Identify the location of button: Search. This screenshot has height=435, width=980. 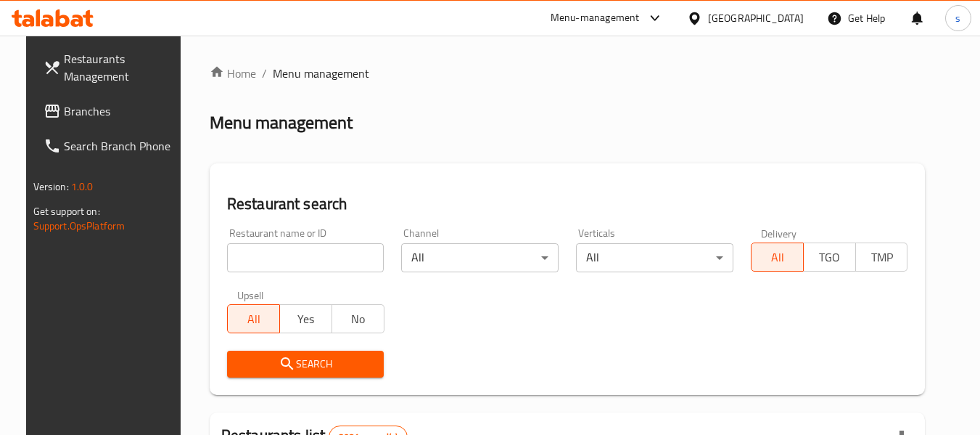
(306, 364).